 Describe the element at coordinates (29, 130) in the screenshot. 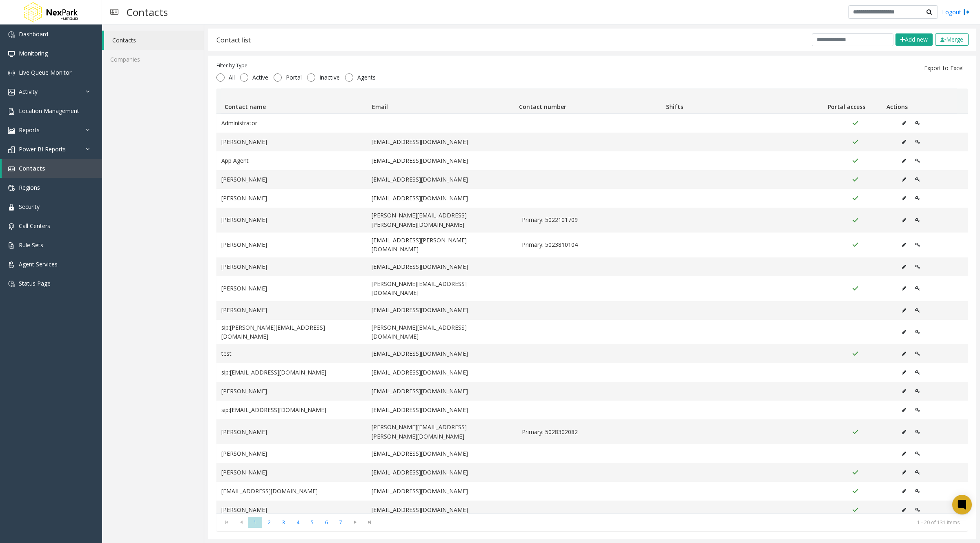

I see `span: Reports` at that location.